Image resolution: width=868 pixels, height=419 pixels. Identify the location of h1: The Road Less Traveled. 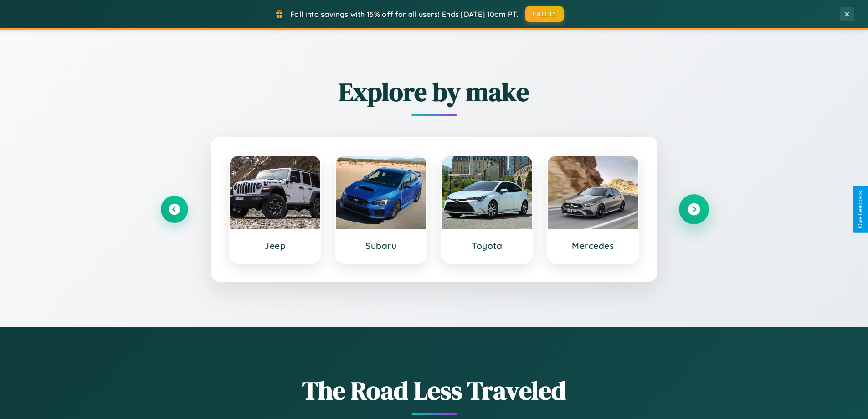
(435, 390).